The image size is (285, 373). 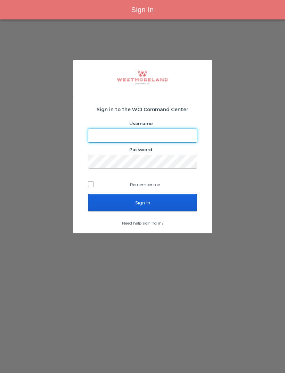 I want to click on label: Username, so click(x=141, y=123).